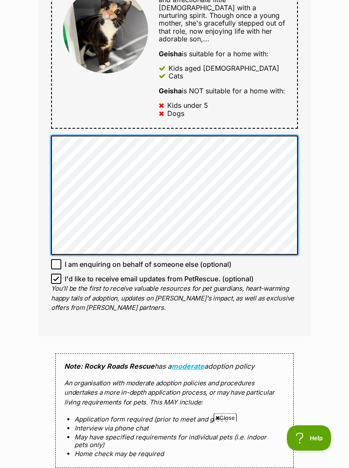 The height and width of the screenshot is (468, 349). I want to click on p: You'll be the first to receive valuable resources for pet guardians, heart-warming happy tails of..., so click(175, 299).